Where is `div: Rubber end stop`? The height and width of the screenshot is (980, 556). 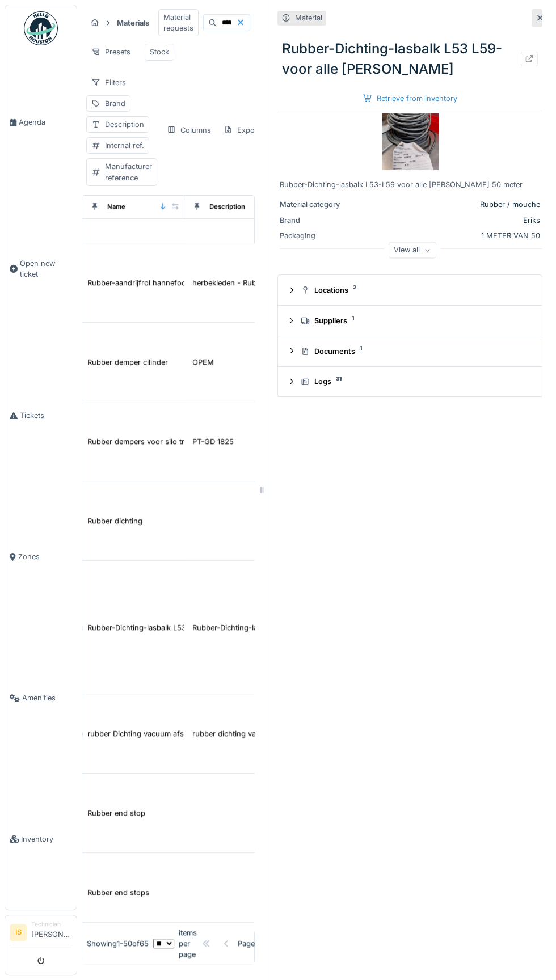
div: Rubber end stop is located at coordinates (117, 813).